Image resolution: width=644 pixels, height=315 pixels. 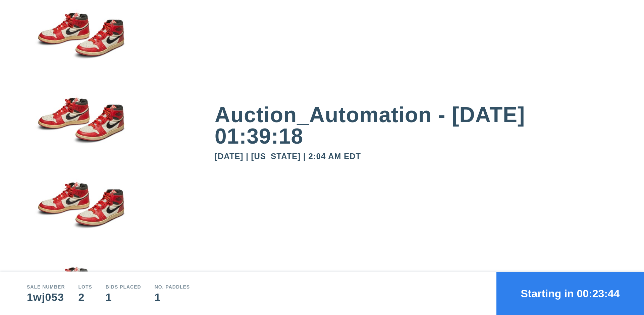 What do you see at coordinates (46, 297) in the screenshot?
I see `div: 1wj053` at bounding box center [46, 297].